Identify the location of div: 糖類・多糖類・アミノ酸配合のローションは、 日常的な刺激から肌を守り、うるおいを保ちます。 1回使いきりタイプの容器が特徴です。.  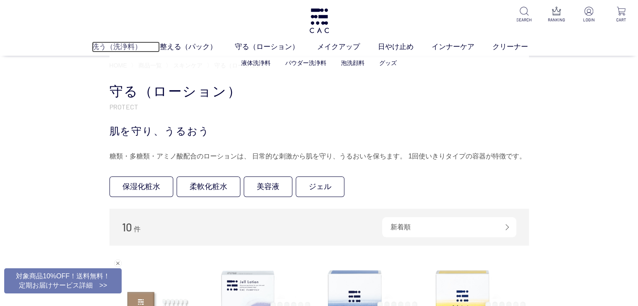
(319, 157).